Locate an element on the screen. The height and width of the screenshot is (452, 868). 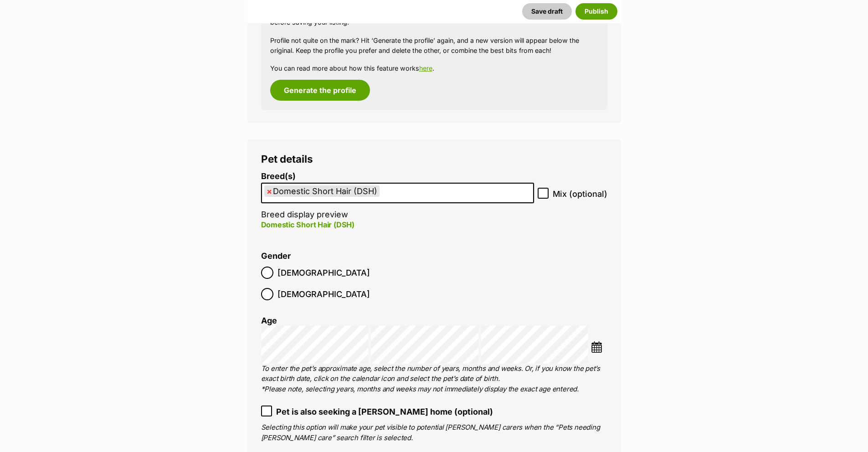
span: Mix (optional) is located at coordinates (580, 193).